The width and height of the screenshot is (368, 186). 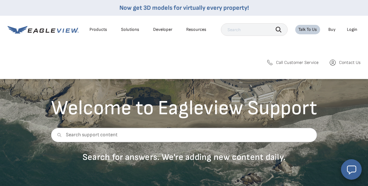 I want to click on h2: Welcome to Eagleview Support, so click(x=184, y=108).